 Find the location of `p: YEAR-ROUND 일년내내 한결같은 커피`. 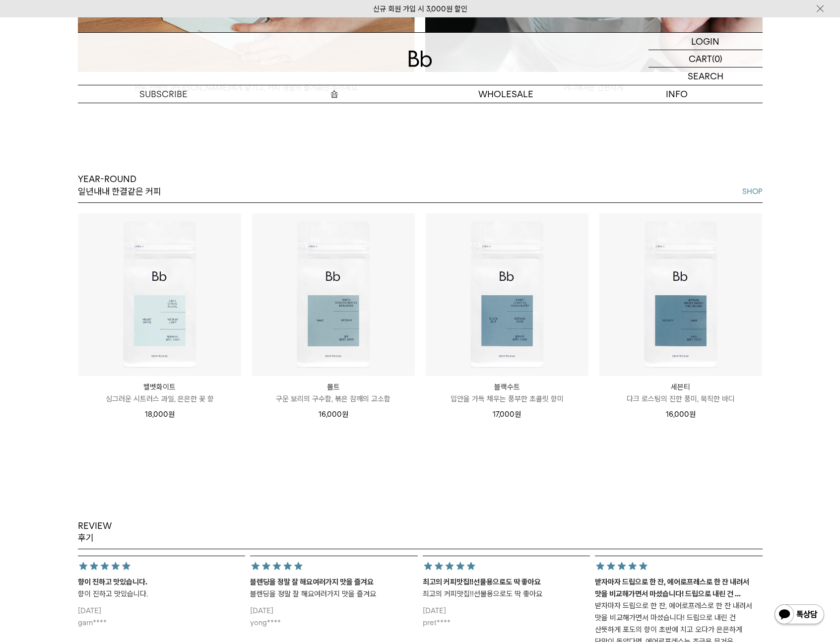

p: YEAR-ROUND 일년내내 한결같은 커피 is located at coordinates (120, 185).